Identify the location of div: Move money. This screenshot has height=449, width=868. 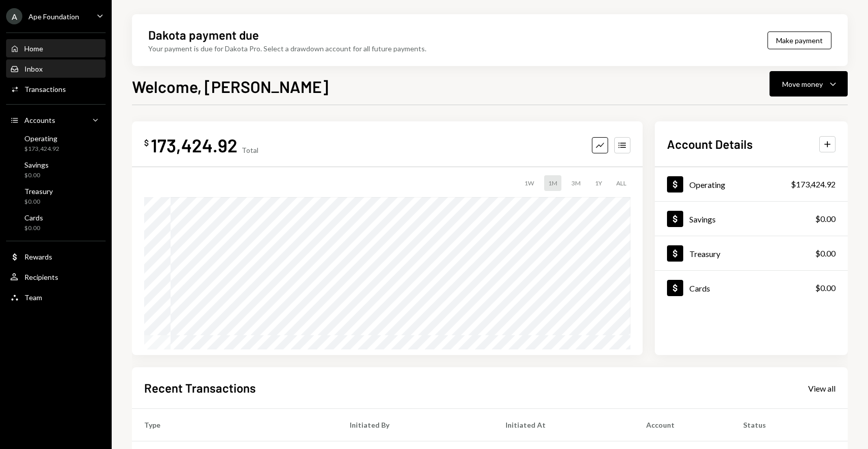
(803, 84).